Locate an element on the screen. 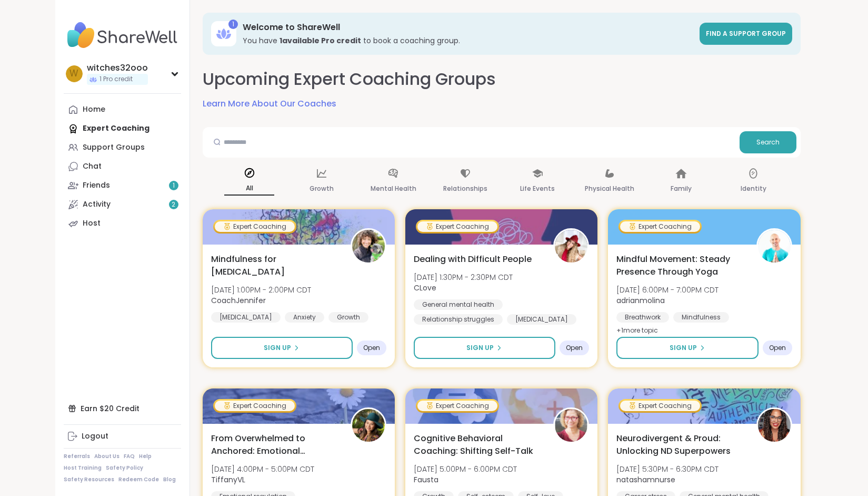 The width and height of the screenshot is (868, 496). a: Chat is located at coordinates (122, 166).